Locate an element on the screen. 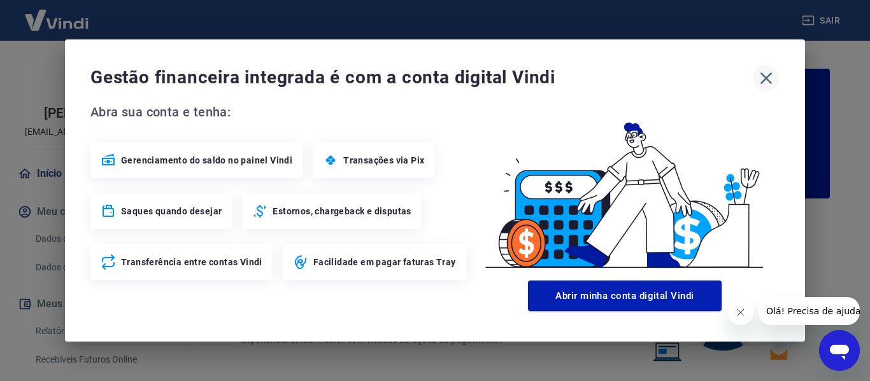 The image size is (870, 381). img: Good Billing is located at coordinates (624, 188).